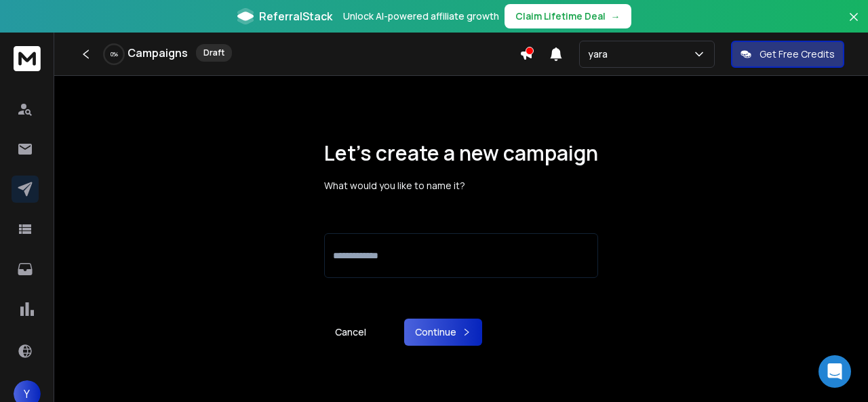 The width and height of the screenshot is (868, 402). What do you see at coordinates (567, 17) in the screenshot?
I see `button: Claim Lifetime Deal→` at bounding box center [567, 17].